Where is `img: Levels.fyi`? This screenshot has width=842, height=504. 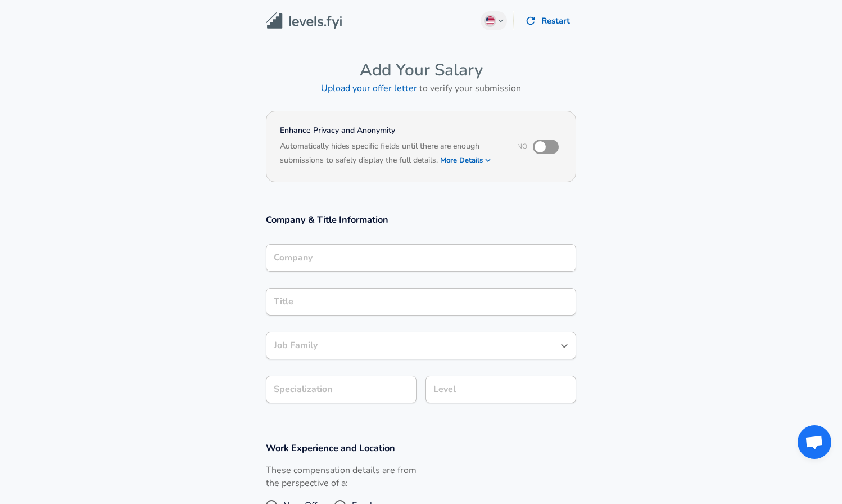 img: Levels.fyi is located at coordinates (303, 21).